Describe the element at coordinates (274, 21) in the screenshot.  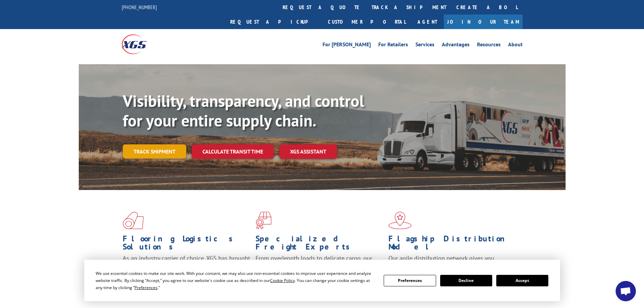
I see `a: Request a pickup` at that location.